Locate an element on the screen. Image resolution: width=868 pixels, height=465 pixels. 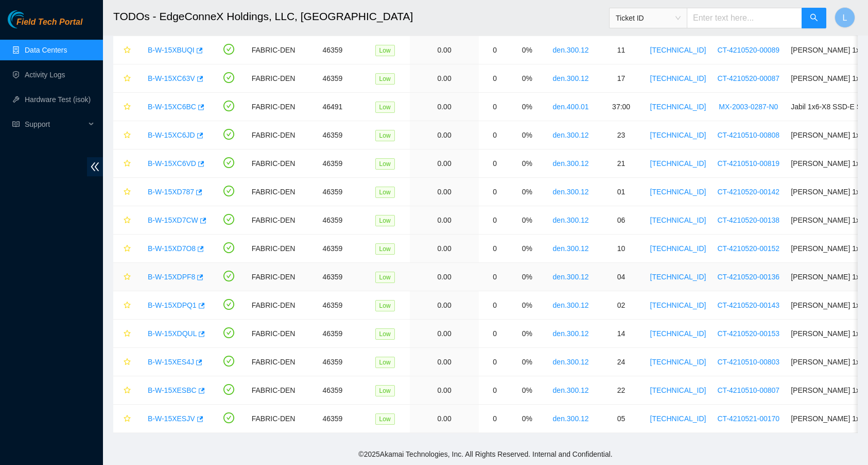
td: 11 is located at coordinates (621, 50).